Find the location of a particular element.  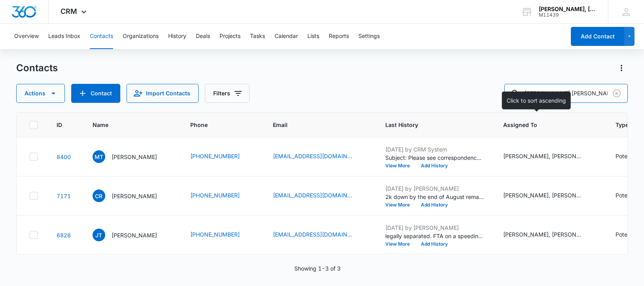

a: Navigate to contact details page for Carlos Ramirez is located at coordinates (64, 195).